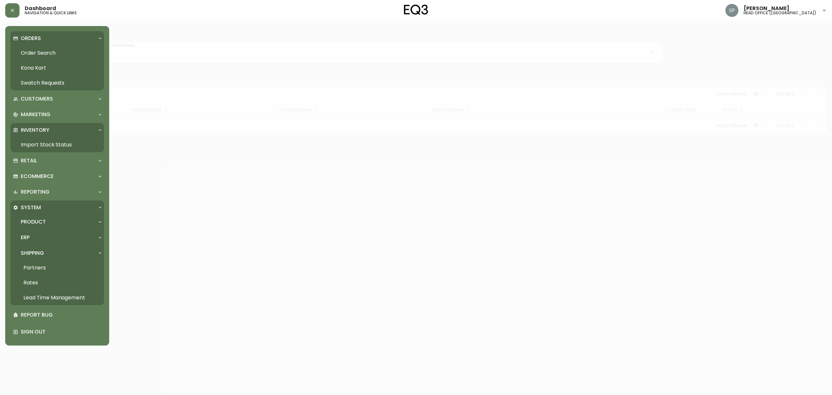 The width and height of the screenshot is (832, 395). I want to click on a: Swatch Requests, so click(57, 83).